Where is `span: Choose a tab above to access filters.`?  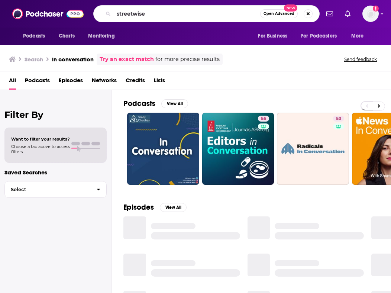 span: Choose a tab above to access filters. is located at coordinates (41, 149).